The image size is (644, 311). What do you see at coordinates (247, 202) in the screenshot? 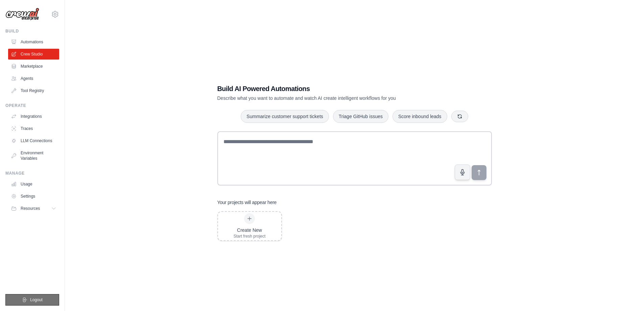
I see `h3: Your projects will appear here` at bounding box center [247, 202].